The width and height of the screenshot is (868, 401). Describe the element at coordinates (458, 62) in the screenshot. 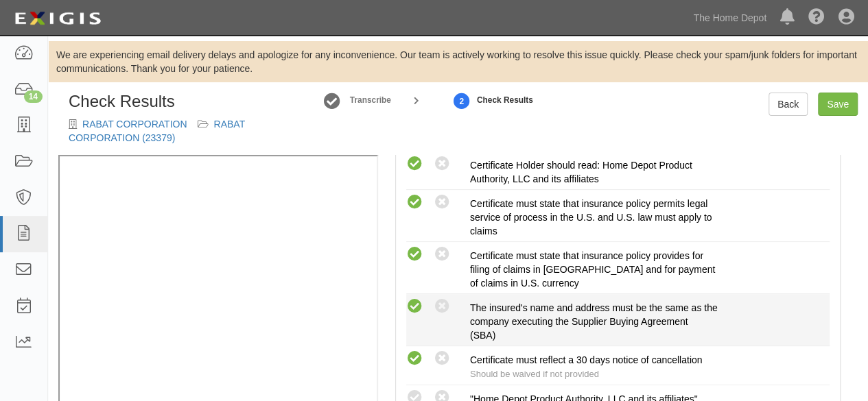

I see `div: We are experiencing email delivery delays and apologize for any inconvenience. Our team is active...` at that location.